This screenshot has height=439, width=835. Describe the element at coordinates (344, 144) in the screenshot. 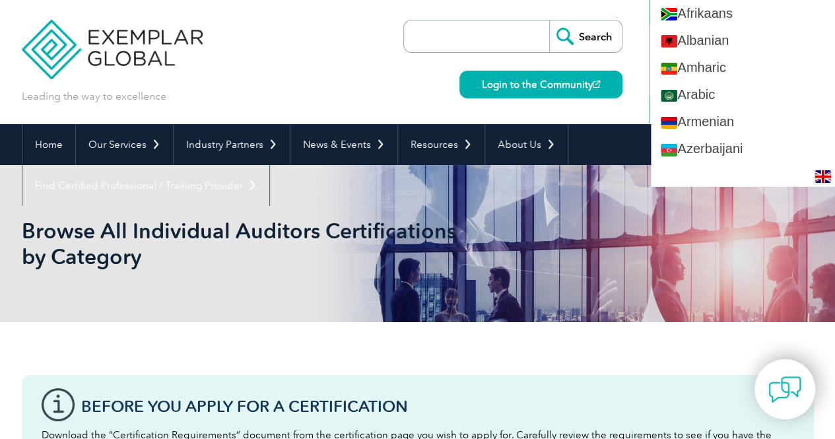

I see `a: News & Events` at that location.